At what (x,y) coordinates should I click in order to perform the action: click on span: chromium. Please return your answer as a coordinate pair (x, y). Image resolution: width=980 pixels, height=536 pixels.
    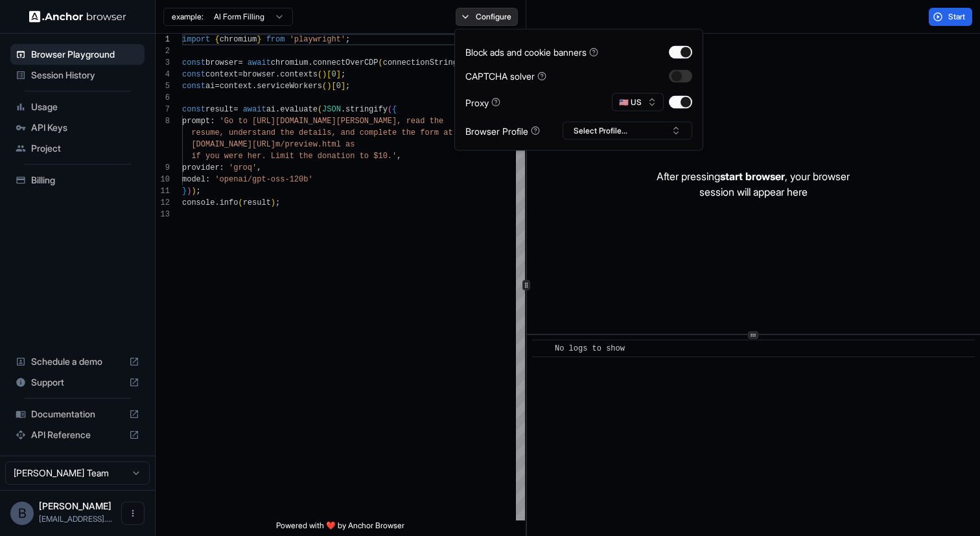
    Looking at the image, I should click on (238, 40).